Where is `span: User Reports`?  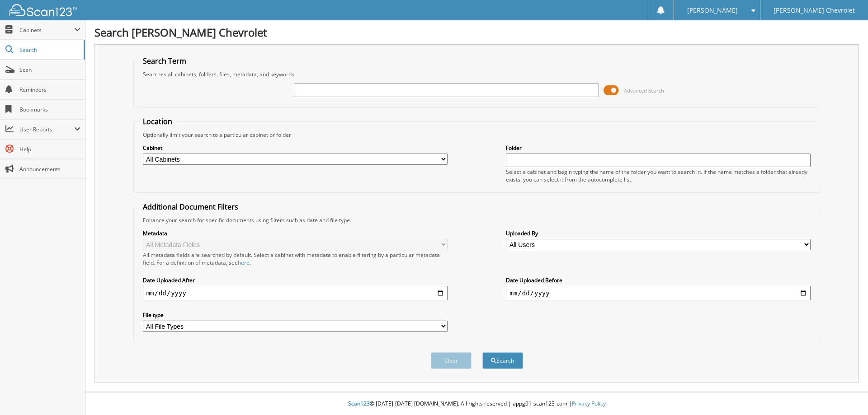
span: User Reports is located at coordinates (47, 129).